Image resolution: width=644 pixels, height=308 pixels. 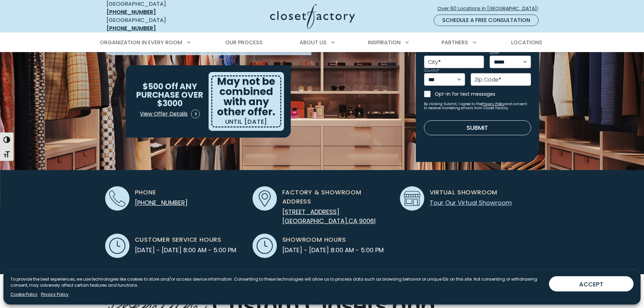 I want to click on img: Closet Factory Logo, so click(x=312, y=16).